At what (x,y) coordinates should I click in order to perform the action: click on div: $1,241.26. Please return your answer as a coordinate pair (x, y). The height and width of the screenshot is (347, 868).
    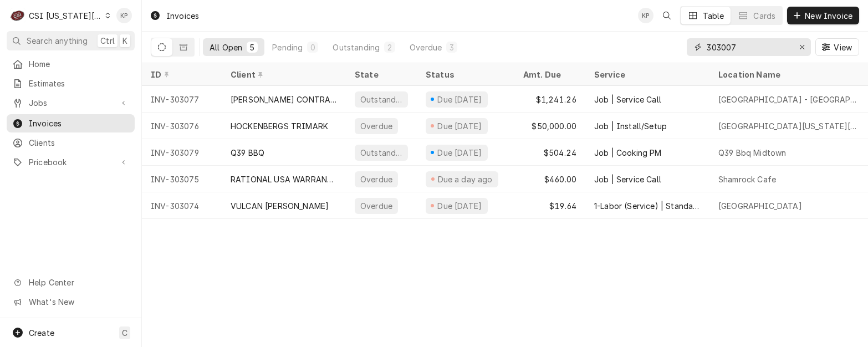
    Looking at the image, I should click on (550, 99).